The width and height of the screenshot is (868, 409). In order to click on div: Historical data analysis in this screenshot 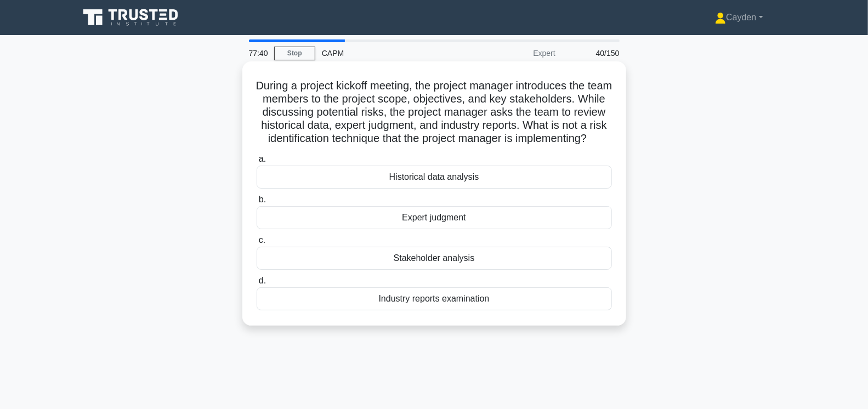, I will do `click(434, 177)`.